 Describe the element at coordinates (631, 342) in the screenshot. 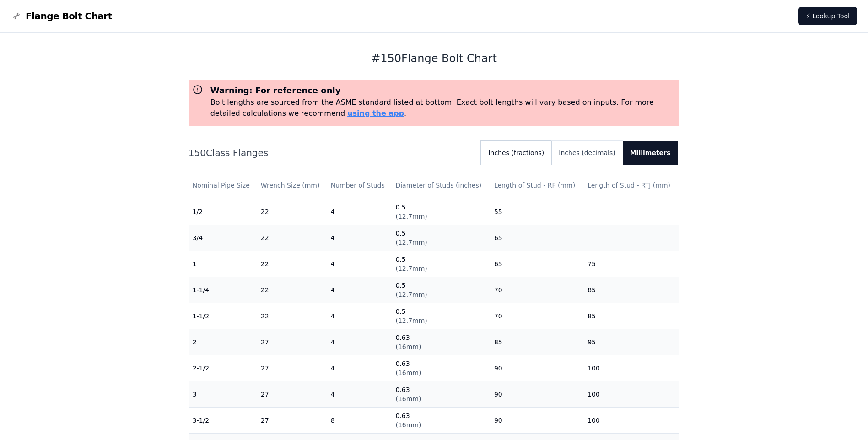

I see `td: 95` at that location.